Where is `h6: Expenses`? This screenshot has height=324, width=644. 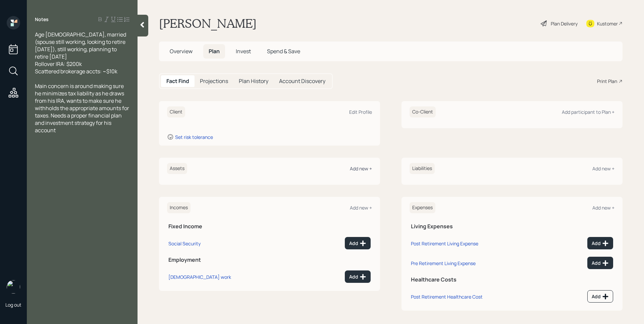
h6: Expenses is located at coordinates (422, 208).